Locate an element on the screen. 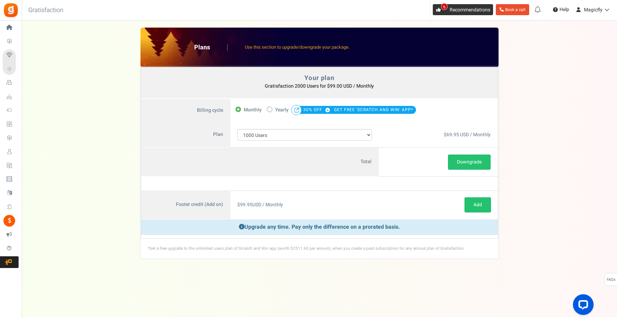 The image size is (617, 317). span: Monthly is located at coordinates (253, 110).